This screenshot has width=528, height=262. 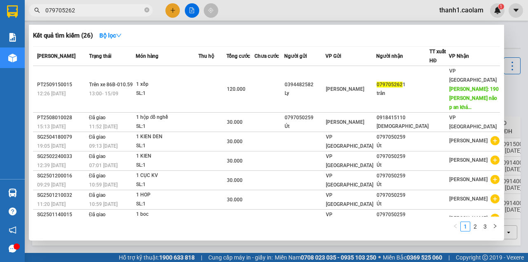 I want to click on button: left, so click(x=455, y=226).